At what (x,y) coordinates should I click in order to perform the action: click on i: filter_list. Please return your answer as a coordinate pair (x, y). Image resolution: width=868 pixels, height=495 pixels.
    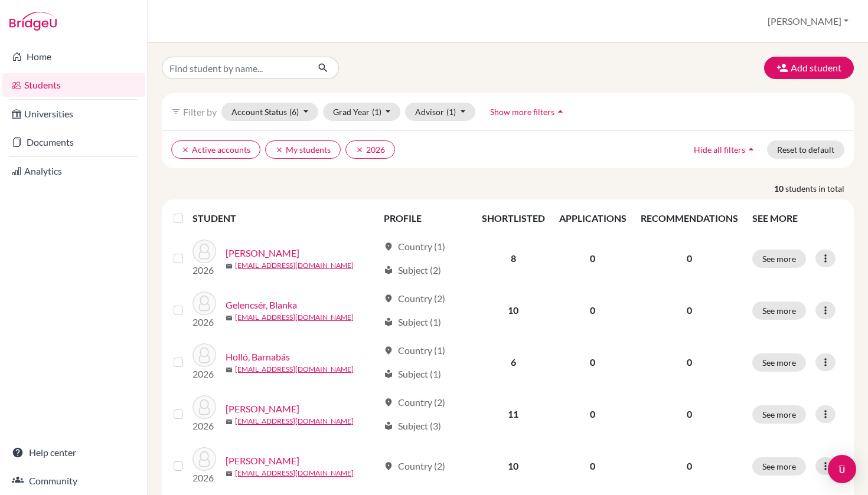
    Looking at the image, I should click on (176, 112).